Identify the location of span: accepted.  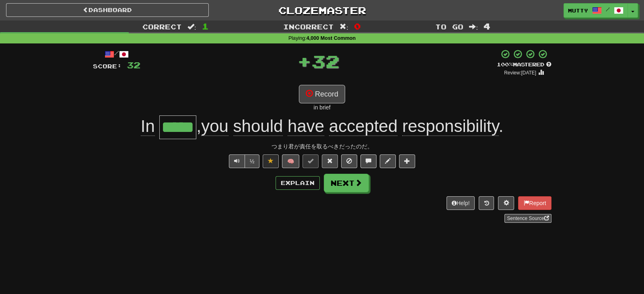
(363, 126).